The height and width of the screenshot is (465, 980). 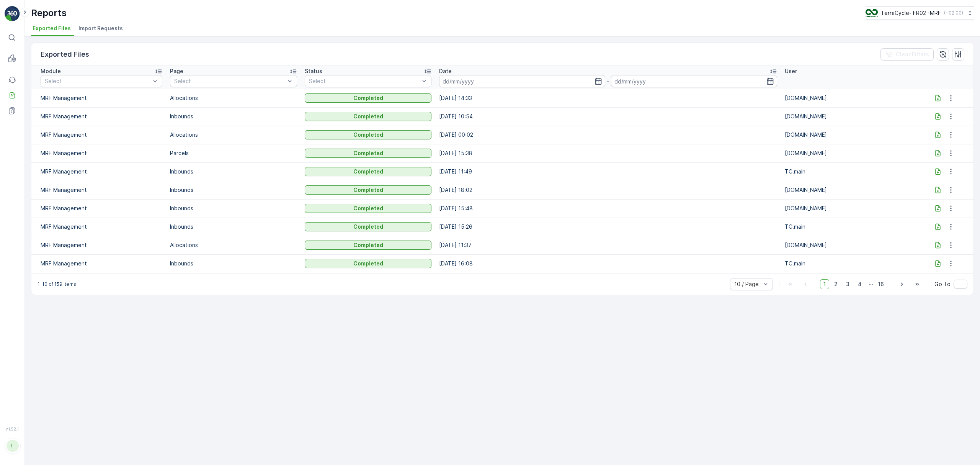 I want to click on button: TT, so click(x=12, y=446).